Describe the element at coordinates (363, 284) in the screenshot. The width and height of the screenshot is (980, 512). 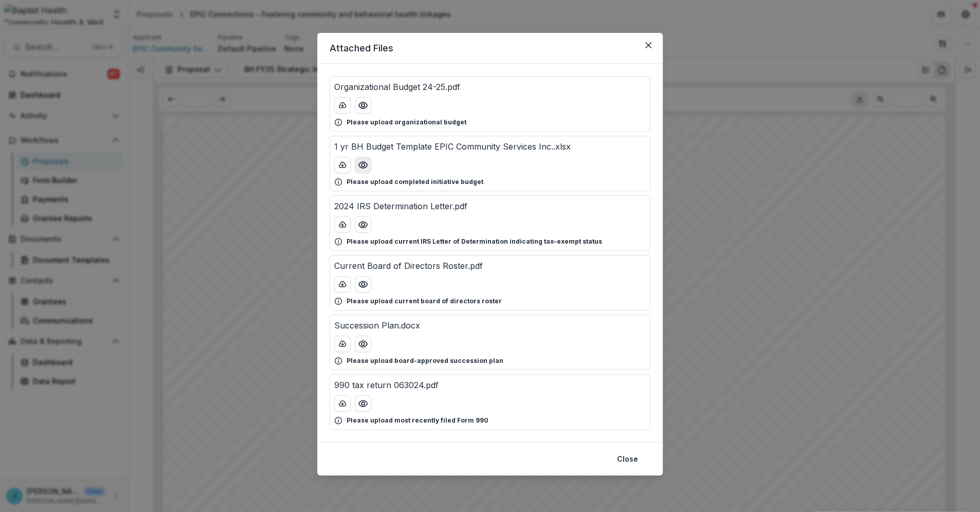
I see `button: Preview Current Board of Directors Roster.pdf` at that location.